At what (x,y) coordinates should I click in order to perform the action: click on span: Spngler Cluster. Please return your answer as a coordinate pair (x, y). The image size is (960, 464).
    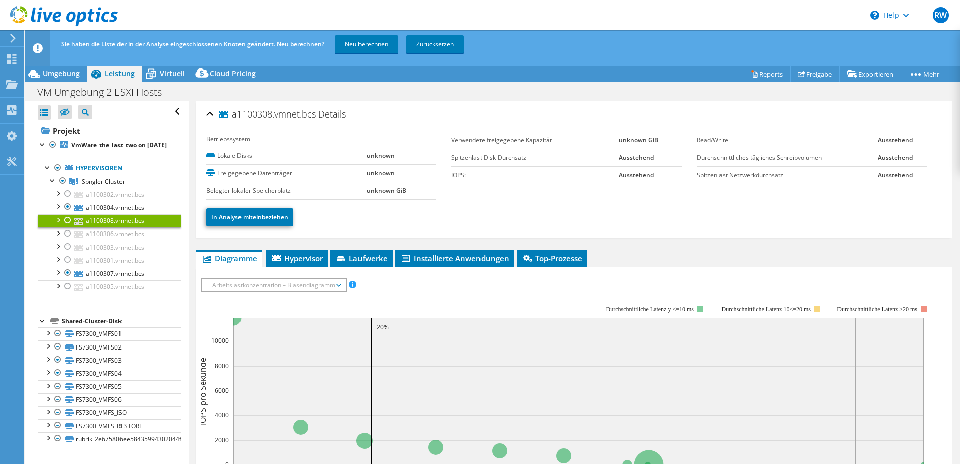
    Looking at the image, I should click on (103, 181).